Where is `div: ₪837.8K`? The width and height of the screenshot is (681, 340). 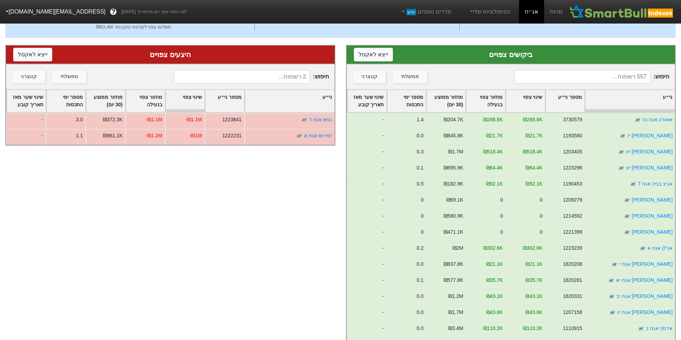
div: ₪837.8K is located at coordinates (453, 264).